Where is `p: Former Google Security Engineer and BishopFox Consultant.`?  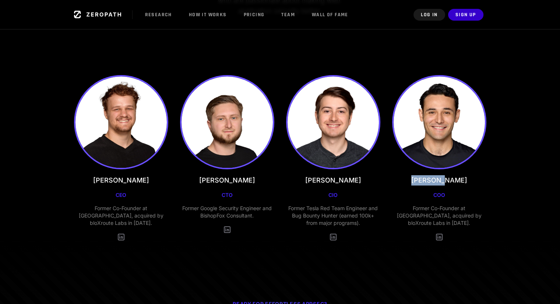 p: Former Google Security Engineer and BishopFox Consultant. is located at coordinates (227, 212).